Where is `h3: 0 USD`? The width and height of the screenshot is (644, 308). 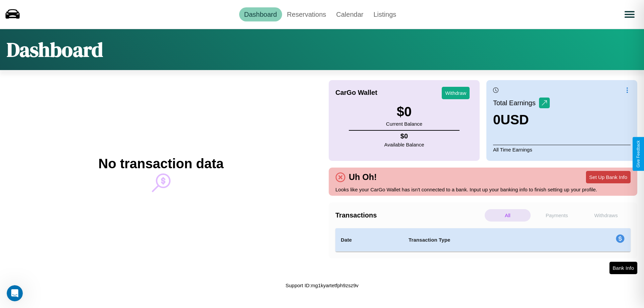 h3: 0 USD is located at coordinates (521, 120).